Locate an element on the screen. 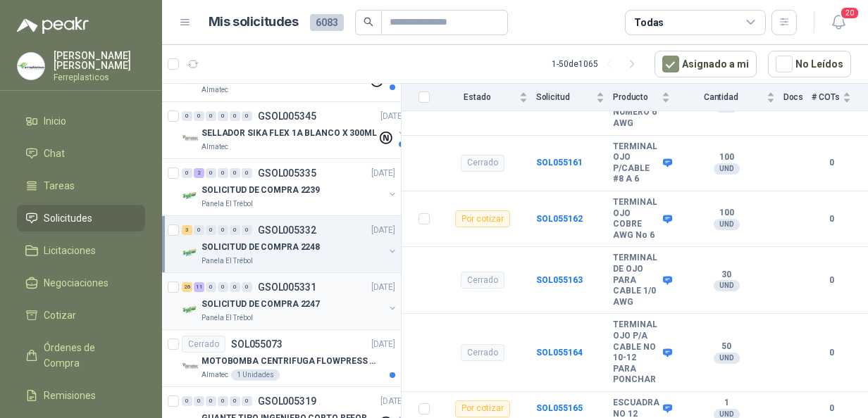 The height and width of the screenshot is (418, 868). b: TERMINAL OJO COBRE AWG No 6 is located at coordinates (636, 219).